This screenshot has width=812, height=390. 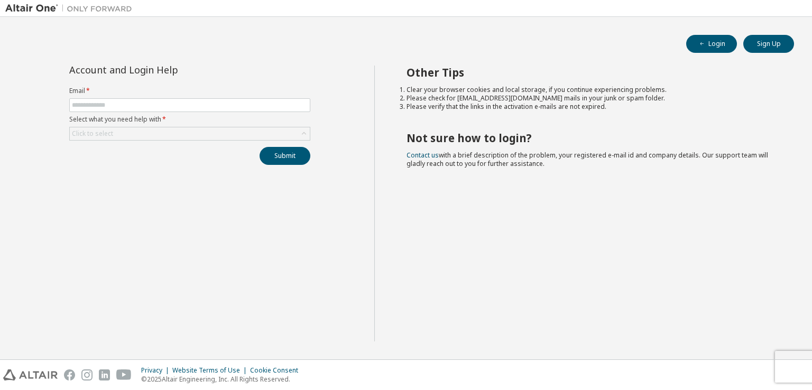 What do you see at coordinates (588, 159) in the screenshot?
I see `span: with a brief description of the problem, your registered e-mail id and company details. Our suppo...` at bounding box center [588, 159].